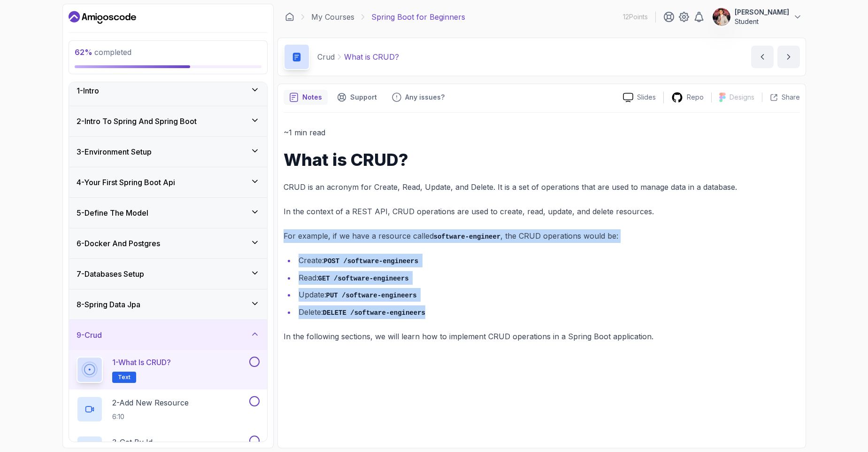 This screenshot has height=452, width=868. Describe the element at coordinates (418, 17) in the screenshot. I see `p: Spring Boot for Beginners` at that location.